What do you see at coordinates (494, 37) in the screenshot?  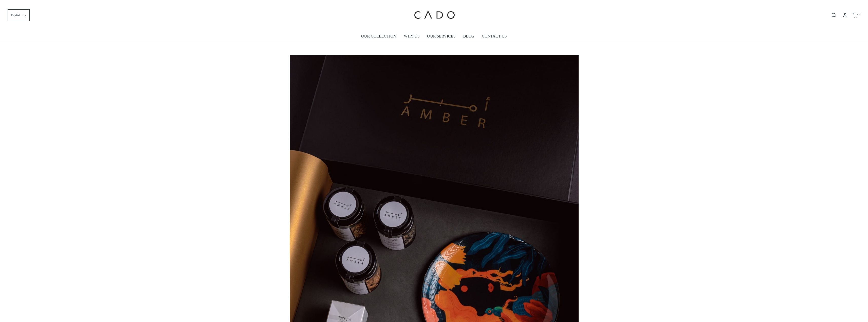 I see `a: CONTACT US` at bounding box center [494, 37].